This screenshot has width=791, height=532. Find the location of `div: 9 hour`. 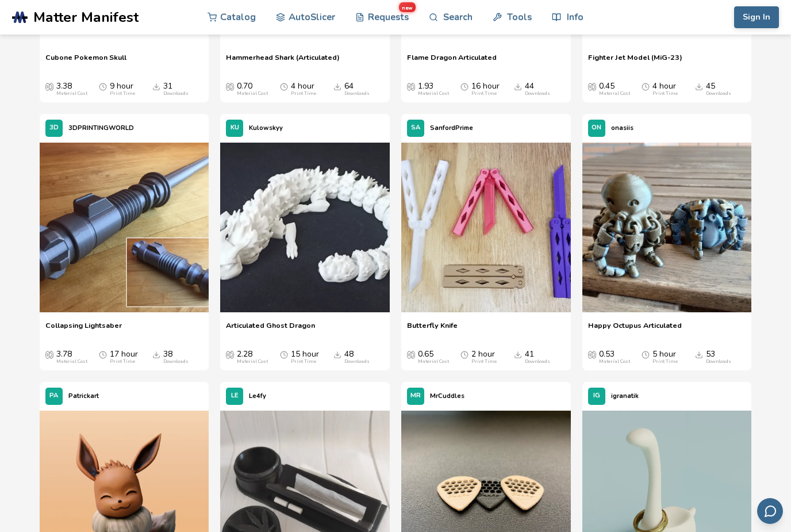

div: 9 hour is located at coordinates (122, 89).